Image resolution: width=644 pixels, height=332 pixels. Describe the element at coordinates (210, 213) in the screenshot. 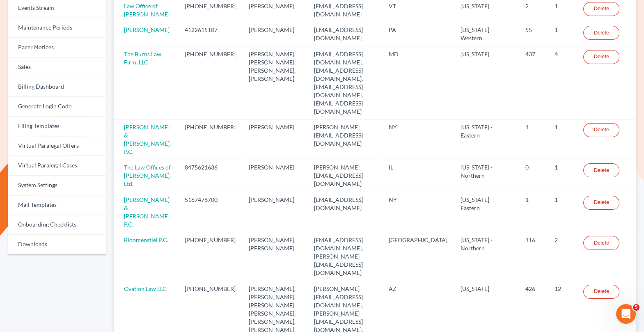

I see `td: 5167476700` at that location.